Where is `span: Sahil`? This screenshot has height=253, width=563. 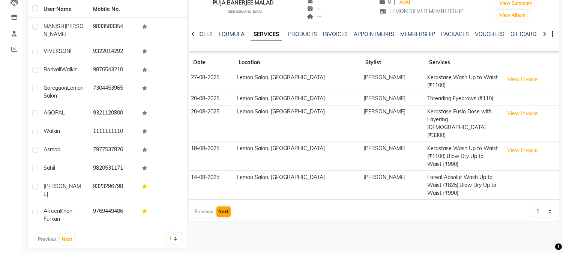 span: Sahil is located at coordinates (49, 168).